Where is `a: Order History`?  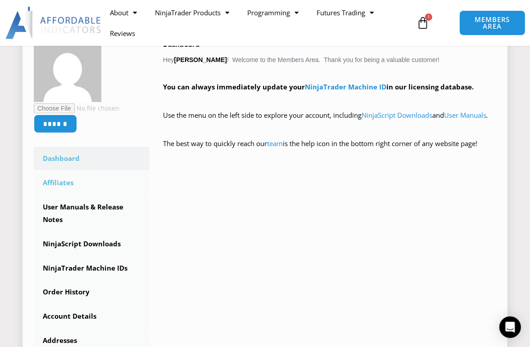 a: Order History is located at coordinates (91, 293).